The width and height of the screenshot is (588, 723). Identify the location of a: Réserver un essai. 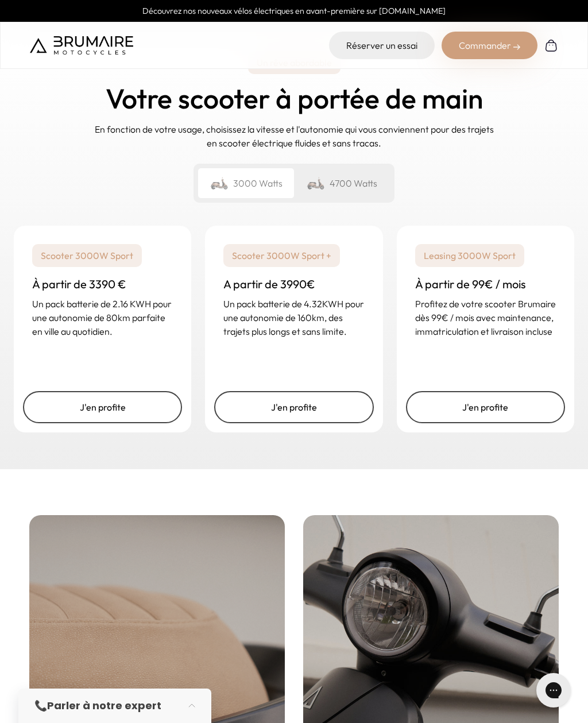
(382, 45).